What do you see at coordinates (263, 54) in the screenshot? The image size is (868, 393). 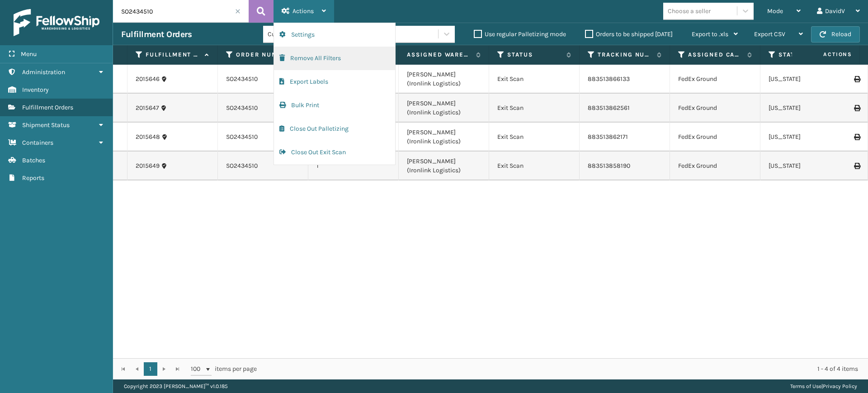 I see `label: Order Number` at bounding box center [263, 54].